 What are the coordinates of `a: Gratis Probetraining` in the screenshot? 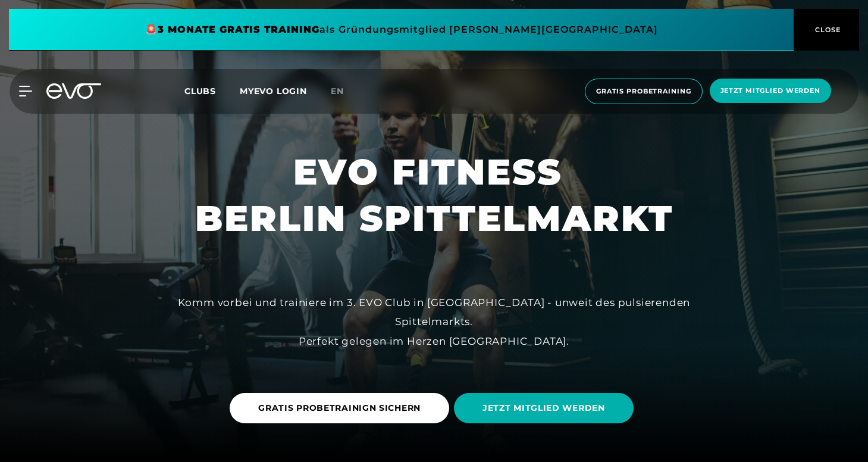 It's located at (644, 91).